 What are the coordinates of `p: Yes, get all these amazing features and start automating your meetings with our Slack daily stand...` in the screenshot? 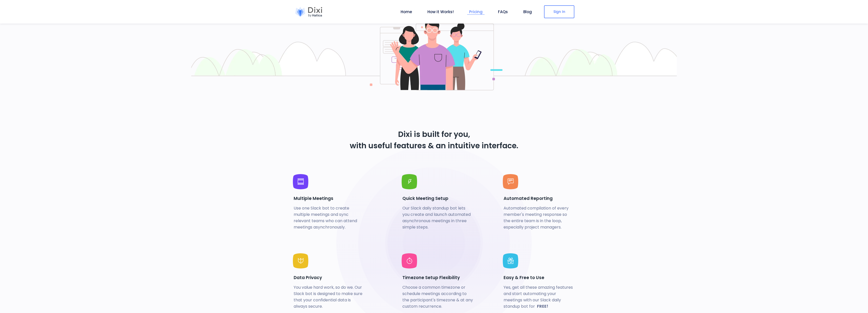 It's located at (539, 297).